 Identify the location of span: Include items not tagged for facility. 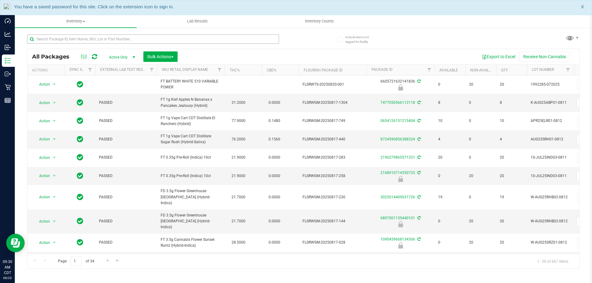
(360, 39).